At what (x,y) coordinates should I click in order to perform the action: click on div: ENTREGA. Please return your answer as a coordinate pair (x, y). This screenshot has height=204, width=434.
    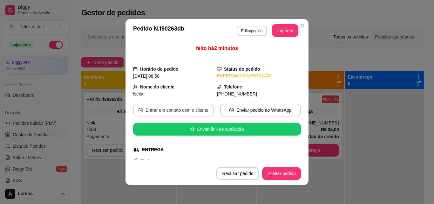
    Looking at the image, I should click on (153, 149).